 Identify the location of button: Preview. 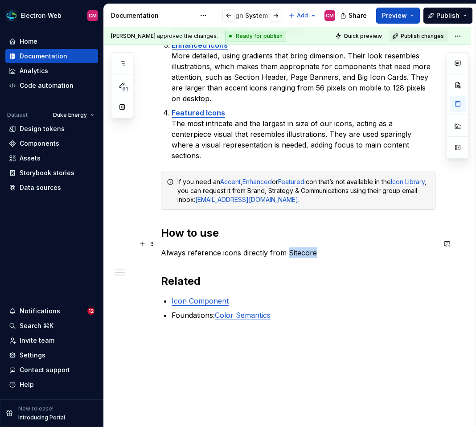
(398, 16).